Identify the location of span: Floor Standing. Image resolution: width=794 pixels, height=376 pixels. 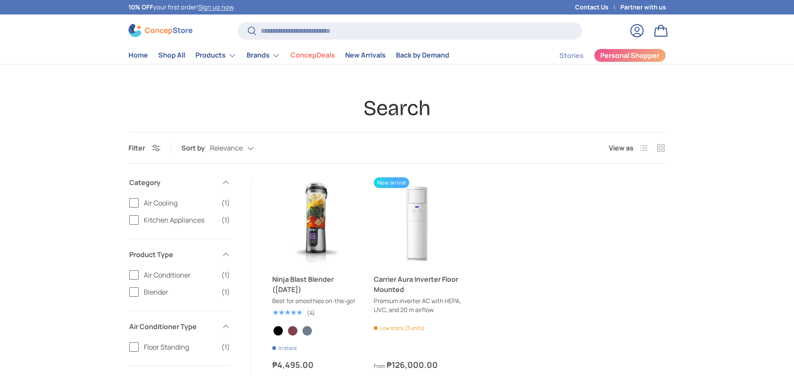
(180, 347).